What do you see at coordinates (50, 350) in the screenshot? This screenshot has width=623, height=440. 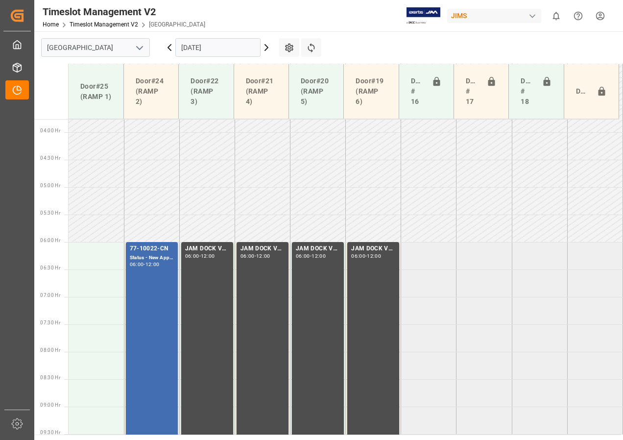 I see `span: 08:00 Hr` at bounding box center [50, 350].